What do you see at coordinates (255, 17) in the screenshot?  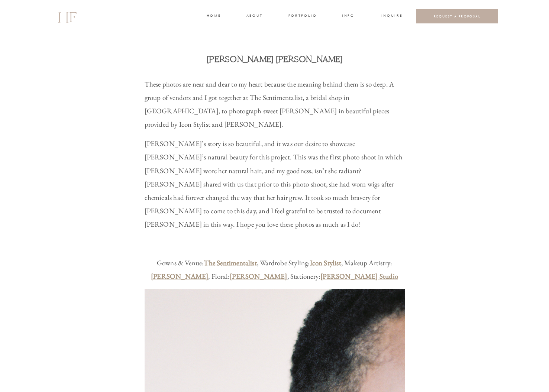 I see `a: about` at bounding box center [255, 17].